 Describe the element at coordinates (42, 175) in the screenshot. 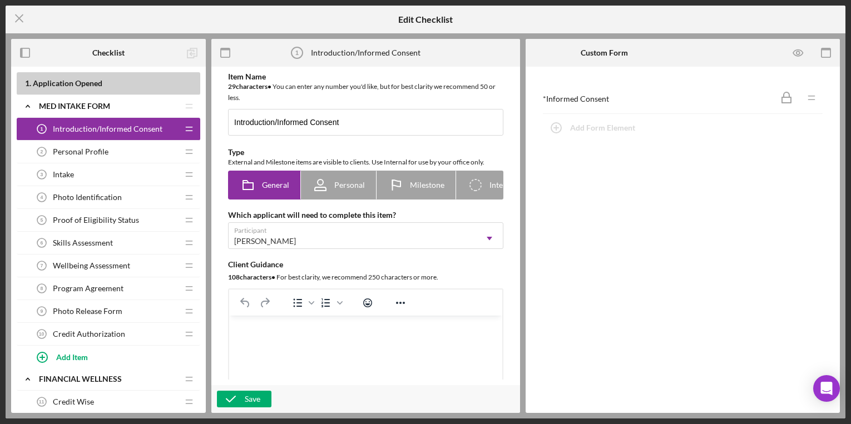

I see `tspan: 3` at that location.